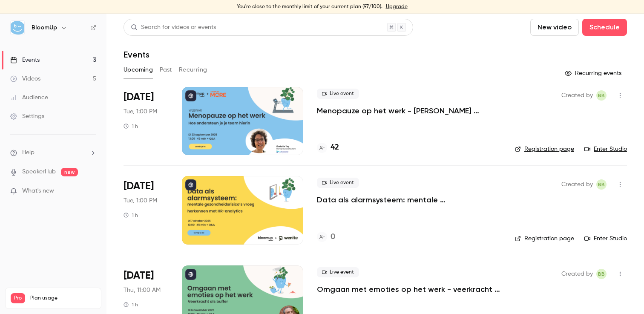 This screenshot has width=644, height=314. I want to click on span: Pro, so click(18, 298).